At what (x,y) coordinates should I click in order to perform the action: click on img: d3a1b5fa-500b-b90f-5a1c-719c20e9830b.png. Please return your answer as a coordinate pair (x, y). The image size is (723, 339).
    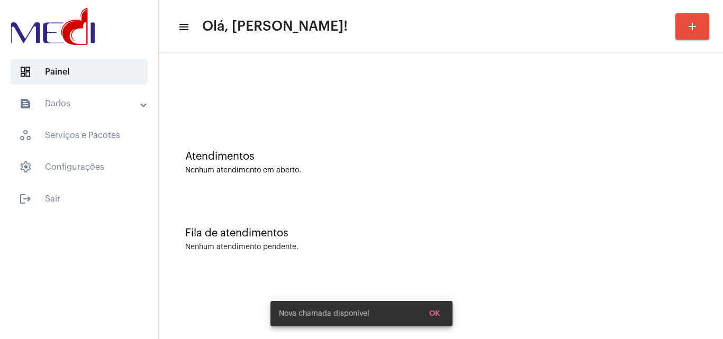
    Looking at the image, I should click on (53, 26).